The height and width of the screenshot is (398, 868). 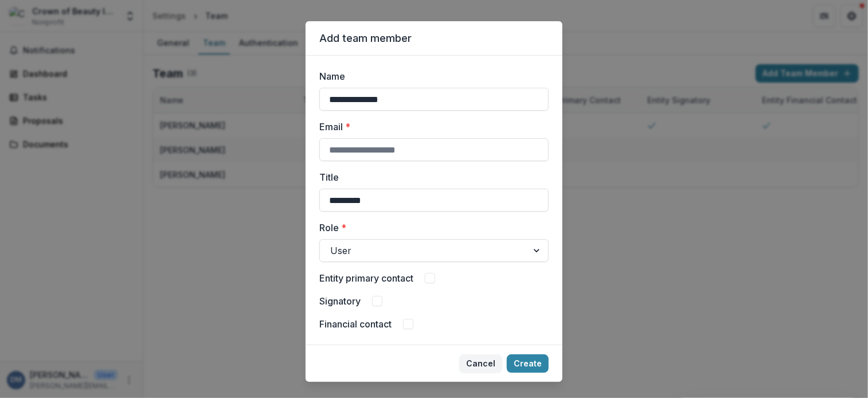 What do you see at coordinates (431, 177) in the screenshot?
I see `label: Title` at bounding box center [431, 177].